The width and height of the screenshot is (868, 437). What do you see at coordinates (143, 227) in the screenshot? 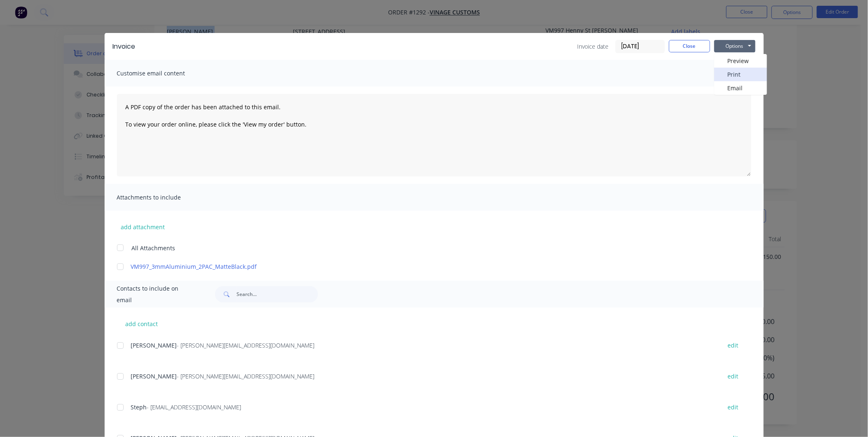
I see `button: add attachment` at bounding box center [143, 227].